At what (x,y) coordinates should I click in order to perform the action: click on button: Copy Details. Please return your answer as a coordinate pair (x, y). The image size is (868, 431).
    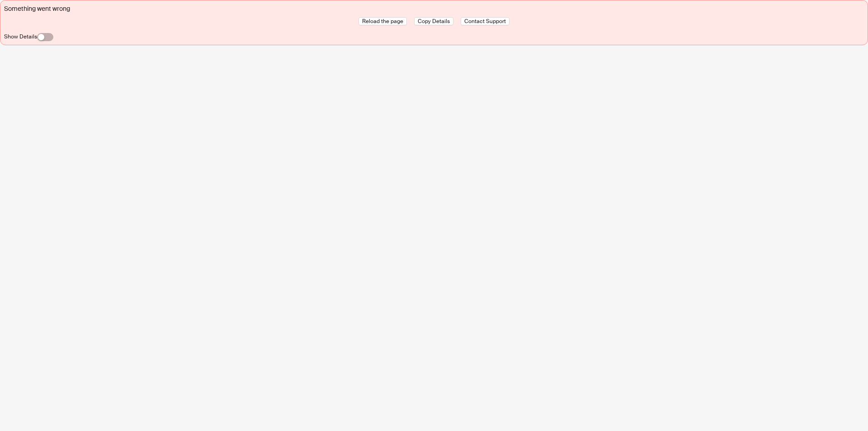
    Looking at the image, I should click on (434, 21).